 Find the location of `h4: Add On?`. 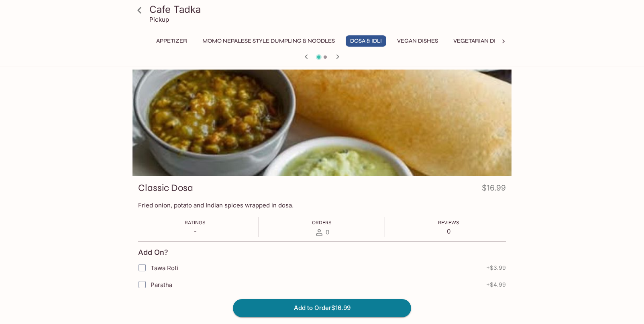

h4: Add On? is located at coordinates (153, 252).